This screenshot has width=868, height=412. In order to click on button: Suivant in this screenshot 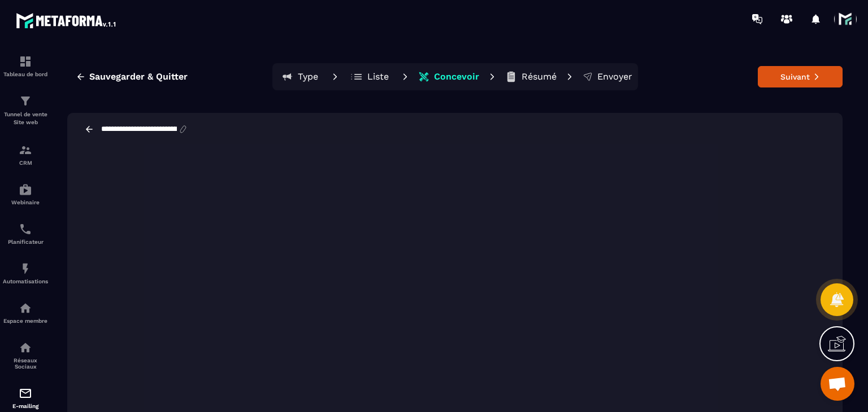, I will do `click(800, 77)`.